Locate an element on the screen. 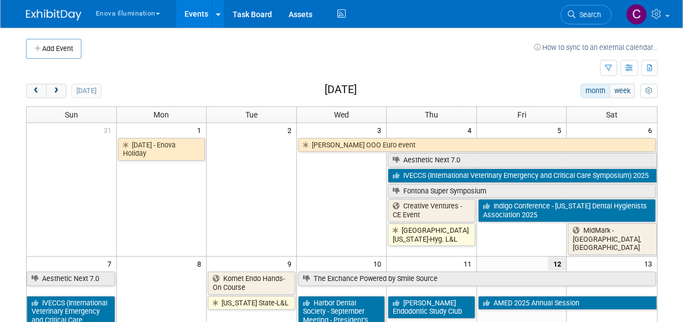 The width and height of the screenshot is (683, 322). span: 31 is located at coordinates (109, 130).